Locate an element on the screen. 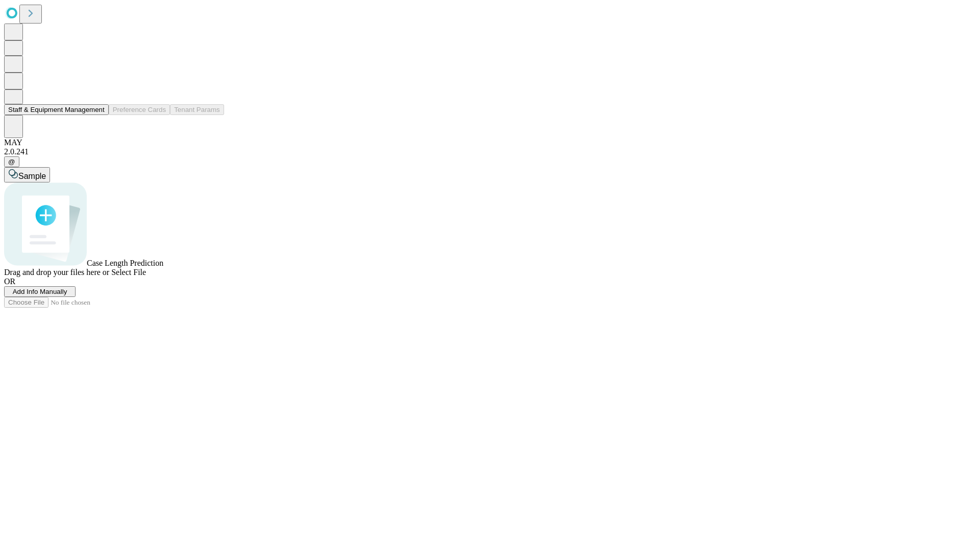 The image size is (980, 552). span: Add Info Manually is located at coordinates (40, 291).